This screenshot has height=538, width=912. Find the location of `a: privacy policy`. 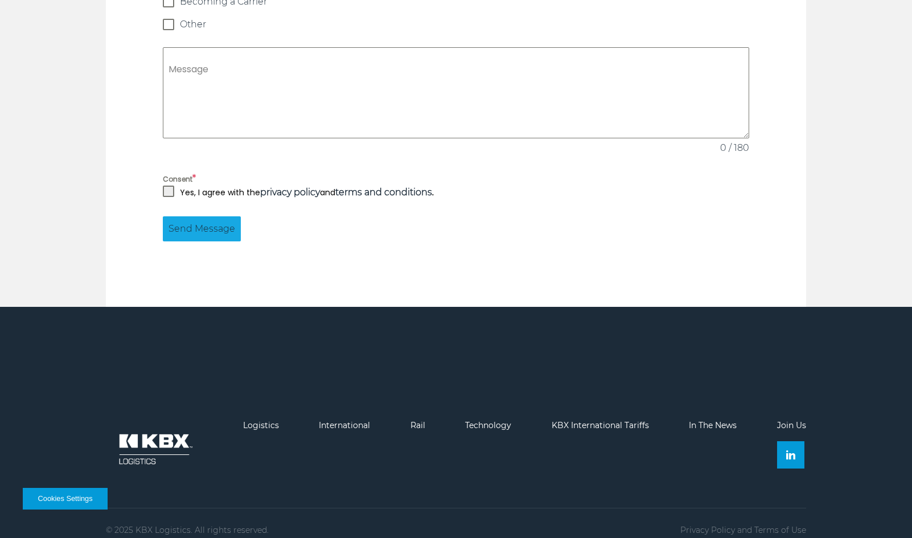

a: privacy policy is located at coordinates (290, 192).